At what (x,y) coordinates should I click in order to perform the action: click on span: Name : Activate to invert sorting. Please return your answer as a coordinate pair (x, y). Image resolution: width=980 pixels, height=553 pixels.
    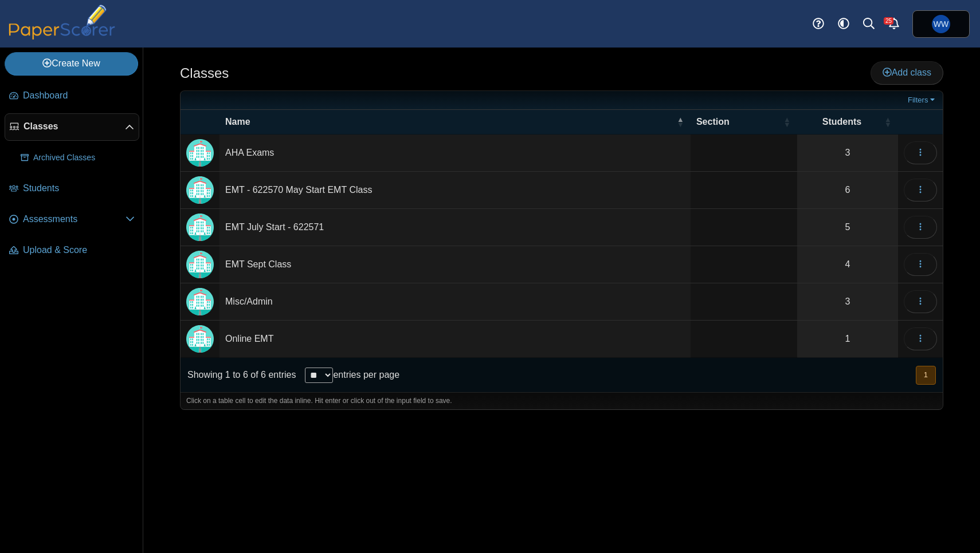
    Looking at the image, I should click on (680, 122).